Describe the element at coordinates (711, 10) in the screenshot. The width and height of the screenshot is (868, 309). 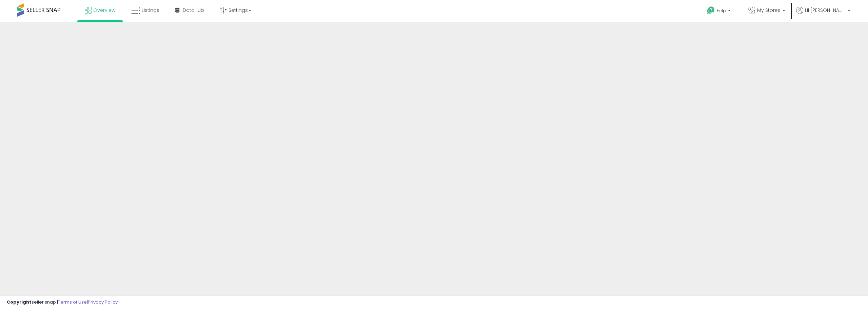
I see `i: Get Help` at that location.